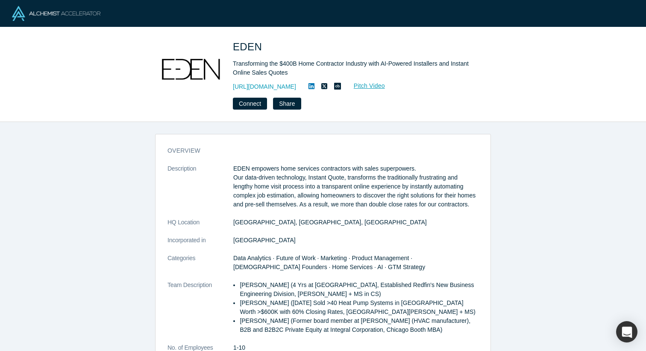 This screenshot has height=351, width=646. What do you see at coordinates (248, 47) in the screenshot?
I see `span: EDEN` at bounding box center [248, 47].